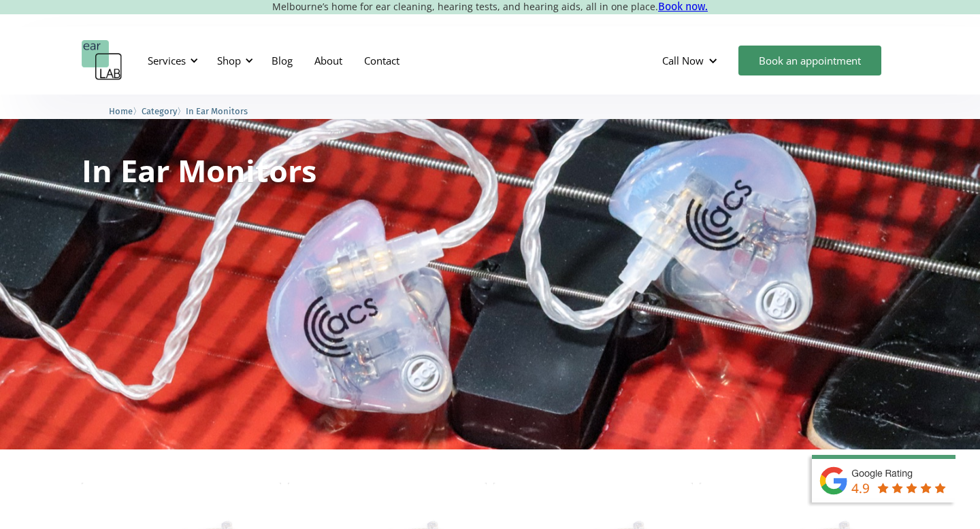 This screenshot has height=529, width=980. I want to click on a: Blog, so click(281, 61).